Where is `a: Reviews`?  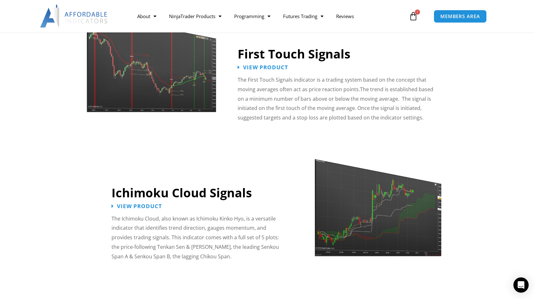
a: Reviews is located at coordinates (345, 16).